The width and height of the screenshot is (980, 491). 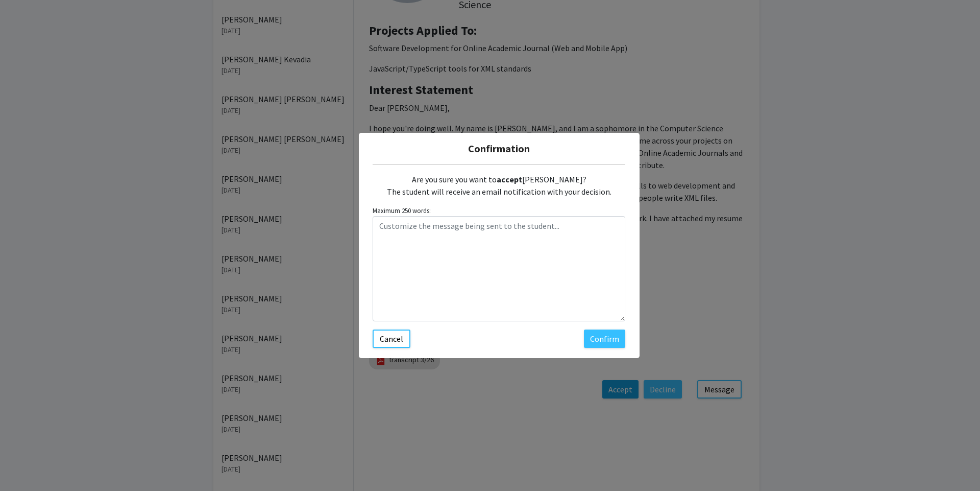 What do you see at coordinates (499, 149) in the screenshot?
I see `h5: Confirmation` at bounding box center [499, 149].